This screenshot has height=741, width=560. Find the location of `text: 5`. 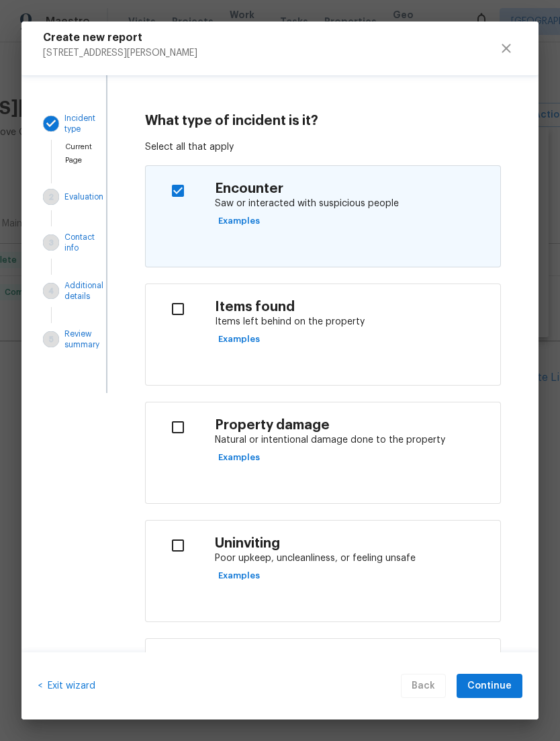

text: 5 is located at coordinates (51, 339).